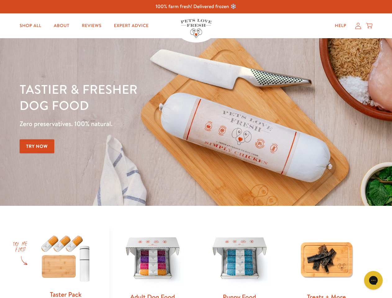 Image resolution: width=392 pixels, height=298 pixels. What do you see at coordinates (12, 11) in the screenshot?
I see `button: Gorgias live chat` at bounding box center [12, 11].